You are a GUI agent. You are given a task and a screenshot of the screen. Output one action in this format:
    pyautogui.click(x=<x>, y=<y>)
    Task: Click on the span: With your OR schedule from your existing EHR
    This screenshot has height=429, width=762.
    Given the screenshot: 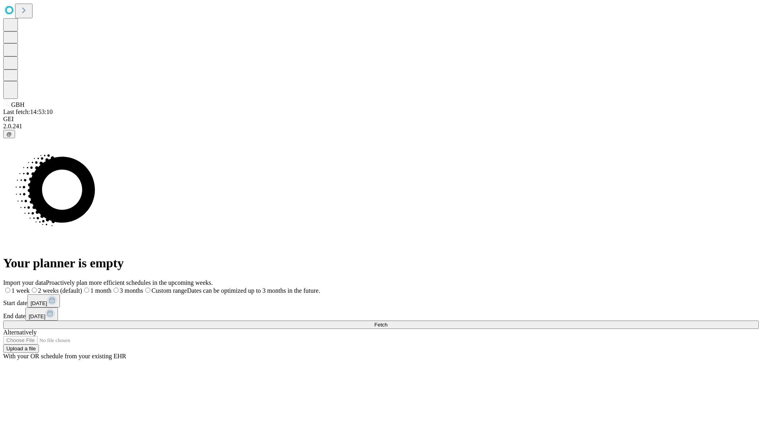 What is the action you would take?
    pyautogui.click(x=65, y=356)
    